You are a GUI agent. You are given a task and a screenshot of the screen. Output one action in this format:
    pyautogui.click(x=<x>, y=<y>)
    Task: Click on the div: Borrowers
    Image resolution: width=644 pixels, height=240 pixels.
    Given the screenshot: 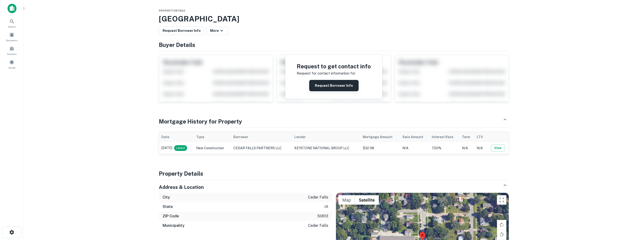 What is the action you would take?
    pyautogui.click(x=12, y=37)
    